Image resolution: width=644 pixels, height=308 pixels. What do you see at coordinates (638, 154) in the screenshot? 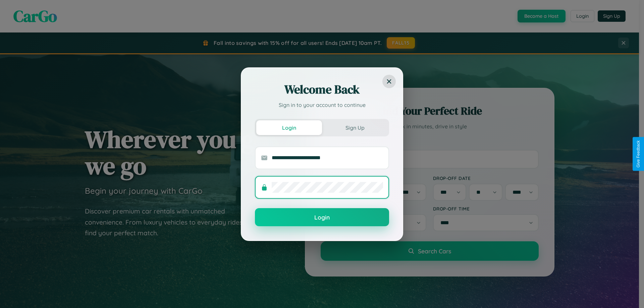
I see `div: Give Feedback` at bounding box center [638, 154].